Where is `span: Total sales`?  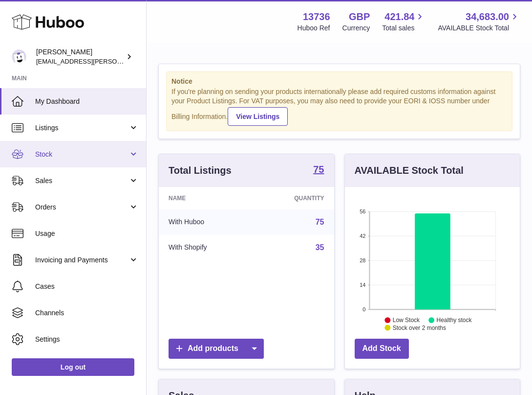
span: Total sales is located at coordinates (404, 28).